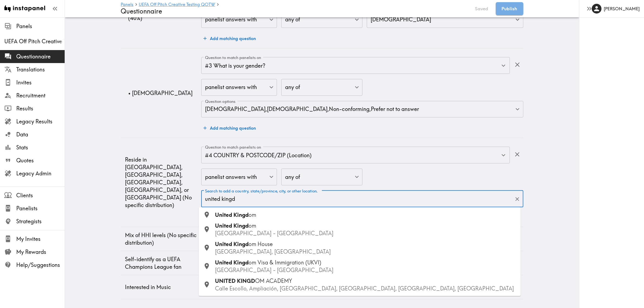 The width and height of the screenshot is (644, 308). What do you see at coordinates (34, 42) in the screenshot?
I see `div: UEFA Off Pitch Creative Testing QOTW` at bounding box center [34, 42].